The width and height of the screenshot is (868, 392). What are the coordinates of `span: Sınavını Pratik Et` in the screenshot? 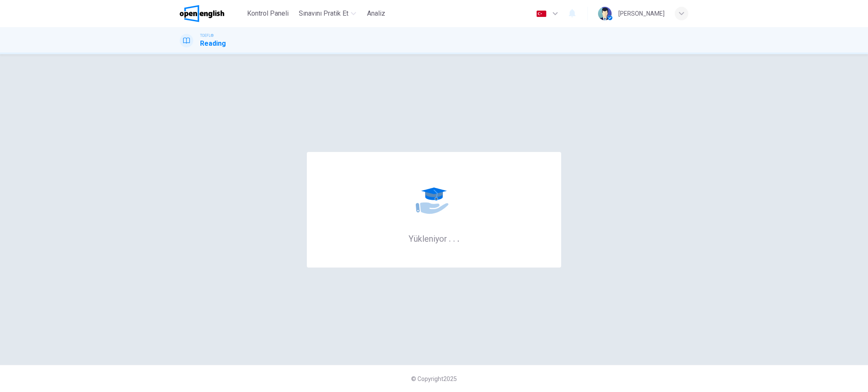 It's located at (324, 14).